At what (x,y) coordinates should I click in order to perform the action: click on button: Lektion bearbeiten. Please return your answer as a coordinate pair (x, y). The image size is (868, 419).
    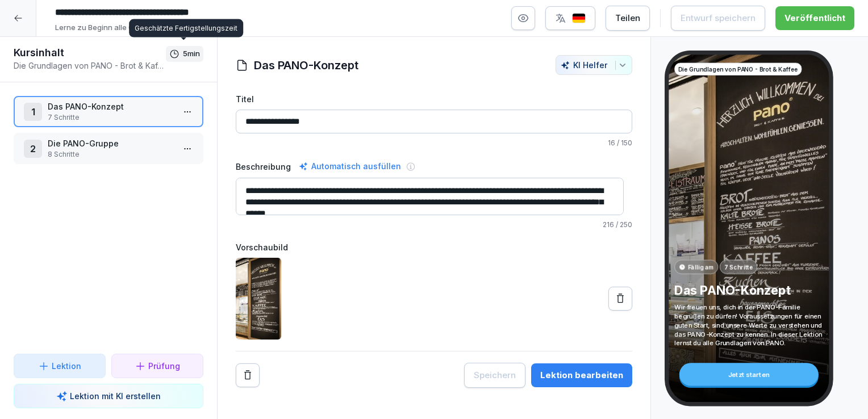
    Looking at the image, I should click on (582, 375).